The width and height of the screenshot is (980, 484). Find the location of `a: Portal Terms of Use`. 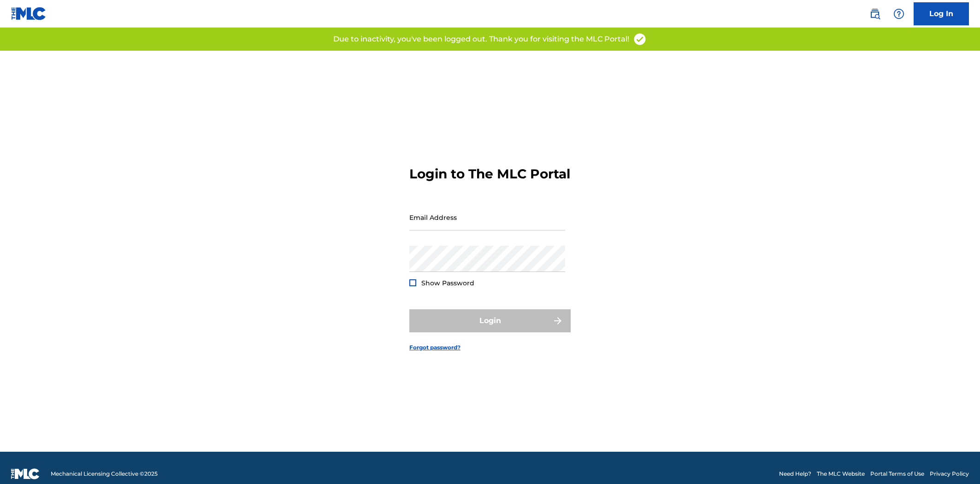

a: Portal Terms of Use is located at coordinates (897, 474).